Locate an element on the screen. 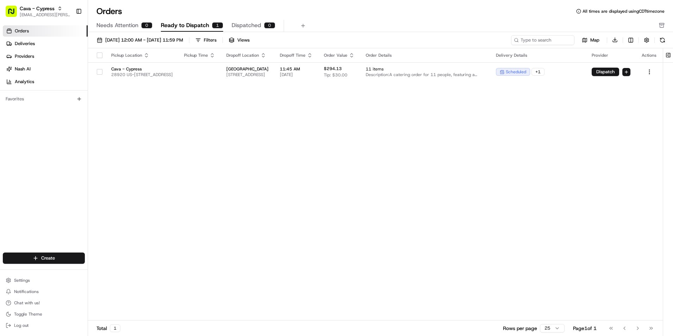 The width and height of the screenshot is (673, 336). button: Dispatch is located at coordinates (605, 72).